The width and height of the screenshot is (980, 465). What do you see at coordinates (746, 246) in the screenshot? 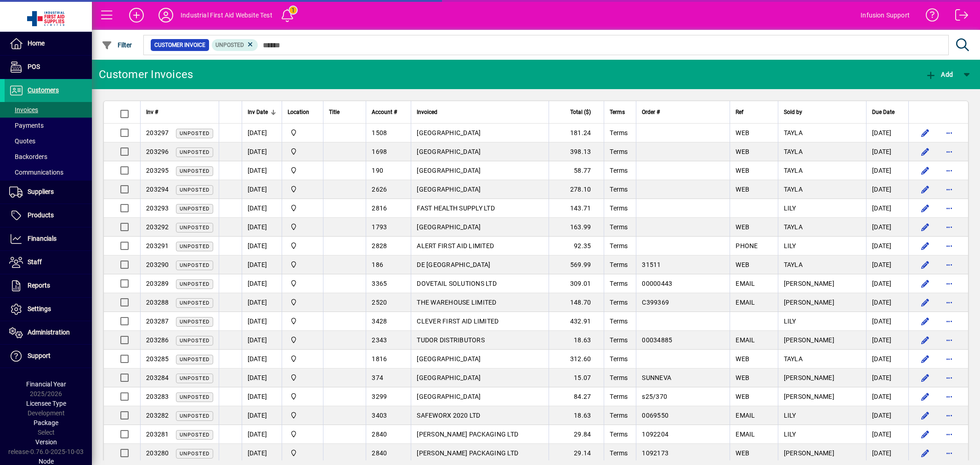
I see `span: PHONE` at bounding box center [746, 246].